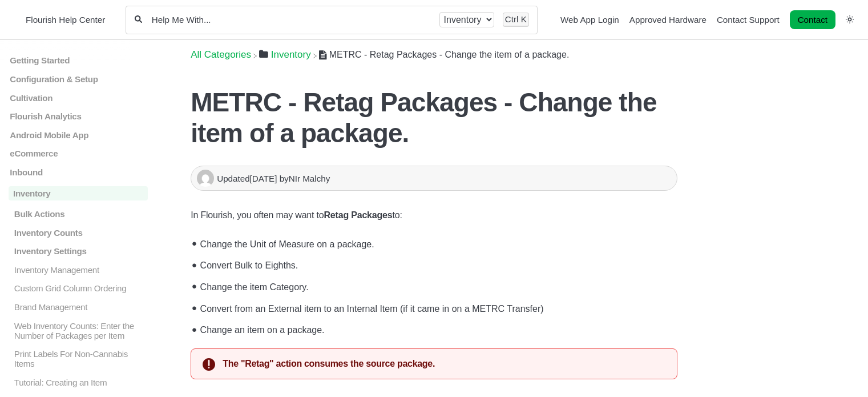 The image size is (868, 397). What do you see at coordinates (291, 55) in the screenshot?
I see `span: ​Inventory` at bounding box center [291, 55].